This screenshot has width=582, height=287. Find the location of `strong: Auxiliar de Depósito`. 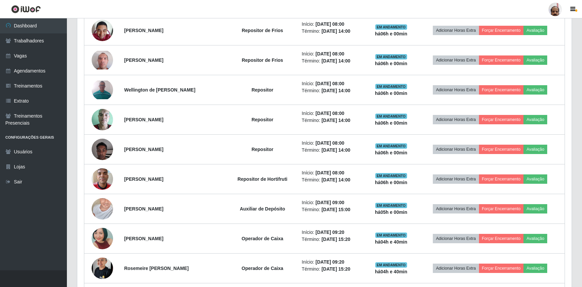

strong: Auxiliar de Depósito is located at coordinates (262, 209).